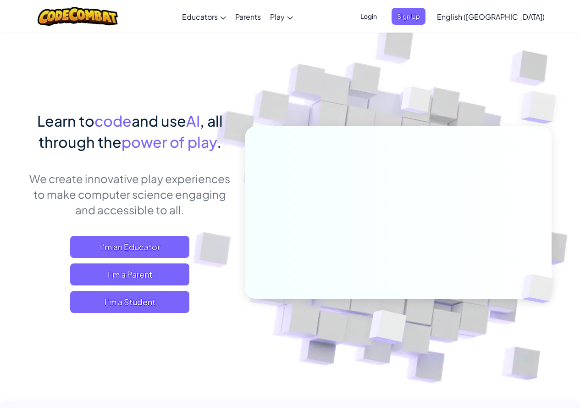  I want to click on span: Educators, so click(200, 17).